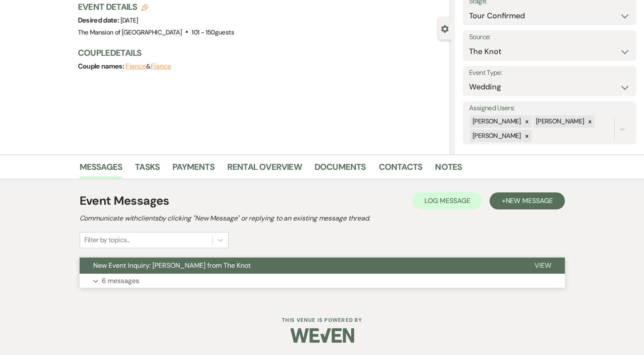  What do you see at coordinates (322, 336) in the screenshot?
I see `img: Weven Logo` at bounding box center [322, 336].